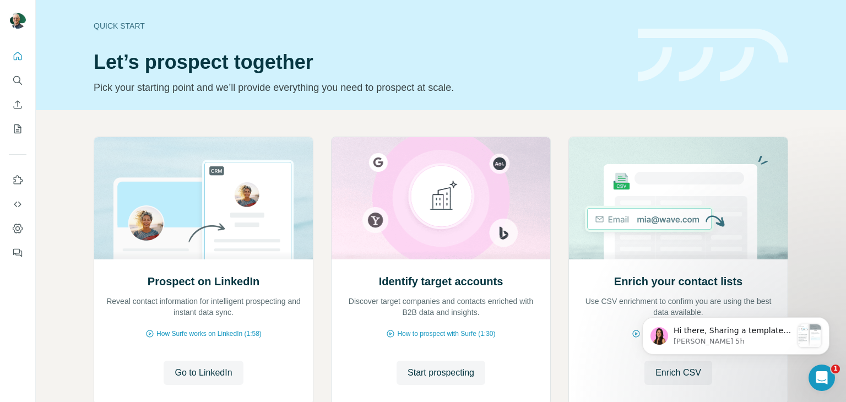 This screenshot has height=402, width=846. Describe the element at coordinates (107, 46) in the screenshot. I see `p: Message from Aurélie, sent Hace 5h` at that location.